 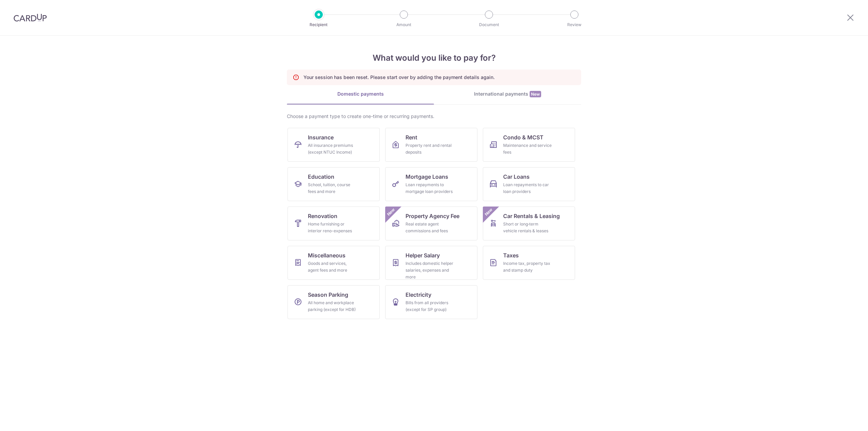 I want to click on div: All insurance premiums (except NTUC Income), so click(x=333, y=149).